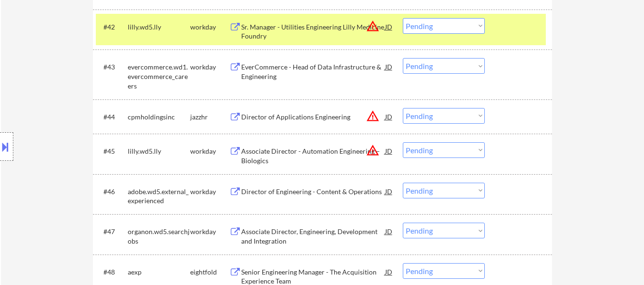  Describe the element at coordinates (313, 192) in the screenshot. I see `div: Director of Engineering - Content & Operations` at that location.